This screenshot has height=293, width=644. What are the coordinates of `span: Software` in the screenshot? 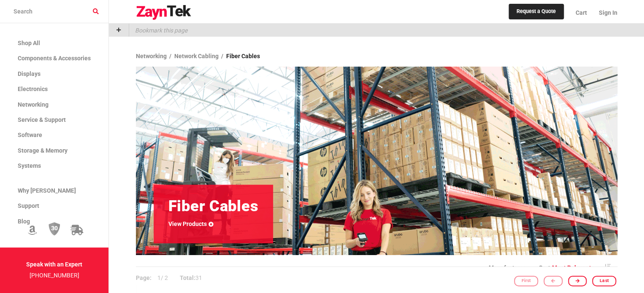 It's located at (30, 135).